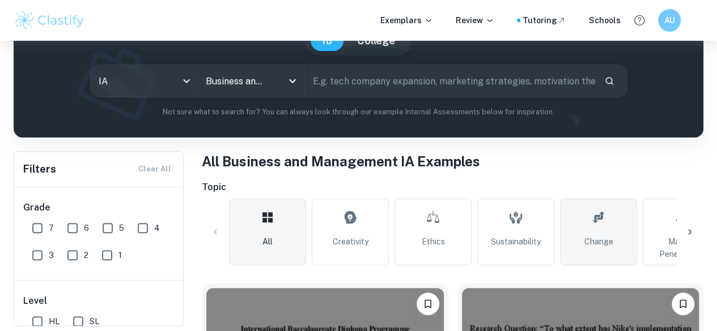  I want to click on p: Exemplars, so click(406, 20).